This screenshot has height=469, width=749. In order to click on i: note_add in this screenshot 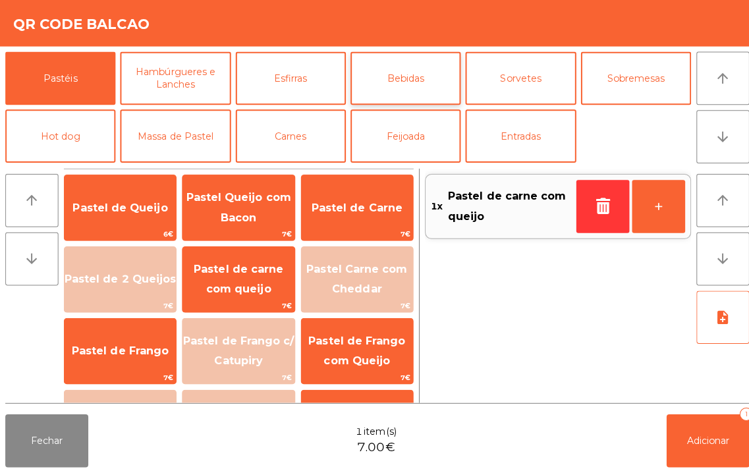, I will do `click(717, 315)`.